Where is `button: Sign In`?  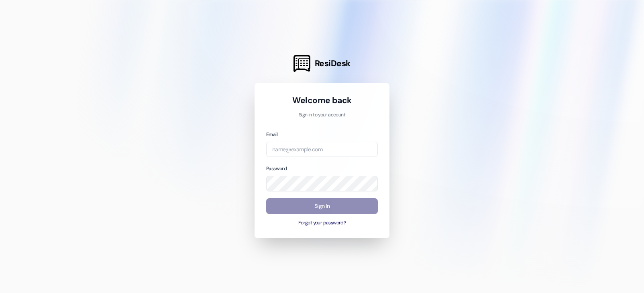 button: Sign In is located at coordinates (322, 206).